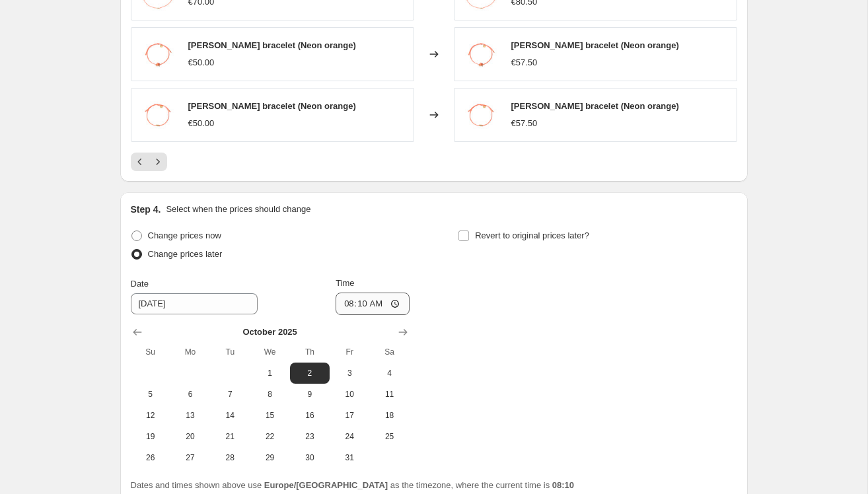  What do you see at coordinates (150, 437) in the screenshot?
I see `span: 19` at bounding box center [150, 437].